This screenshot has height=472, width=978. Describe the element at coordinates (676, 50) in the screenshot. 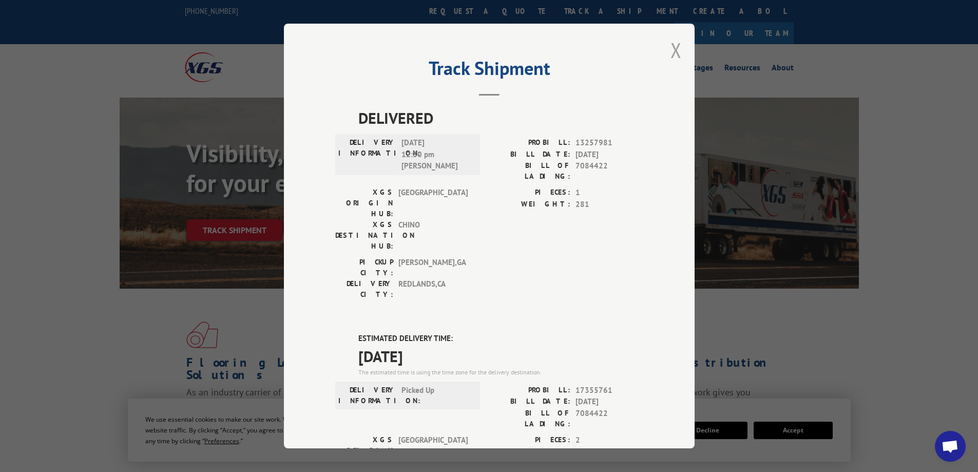

I see `button: Close modal` at that location.